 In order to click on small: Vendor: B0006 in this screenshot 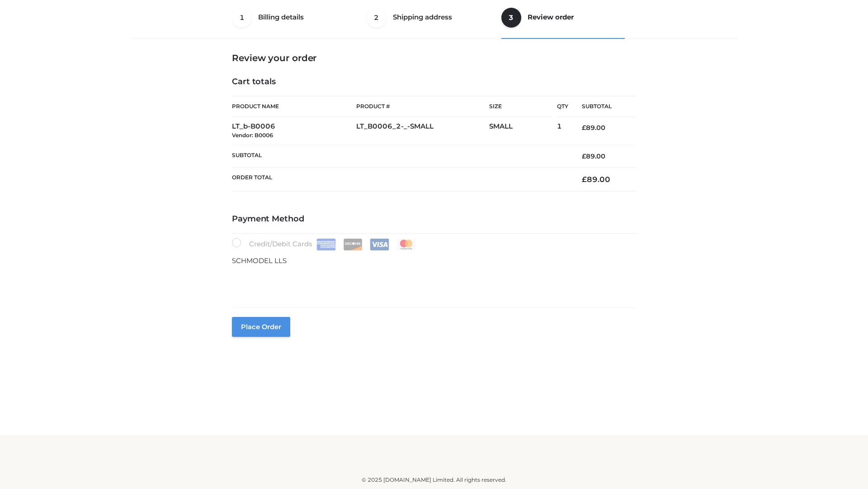, I will do `click(252, 135)`.